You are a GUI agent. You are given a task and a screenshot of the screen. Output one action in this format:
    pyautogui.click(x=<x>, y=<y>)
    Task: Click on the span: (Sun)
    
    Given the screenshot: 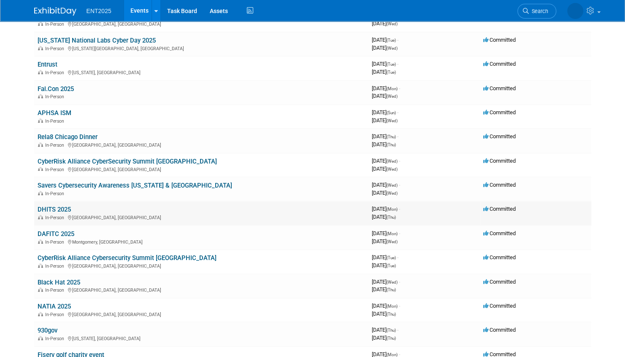 What is the action you would take?
    pyautogui.click(x=391, y=113)
    